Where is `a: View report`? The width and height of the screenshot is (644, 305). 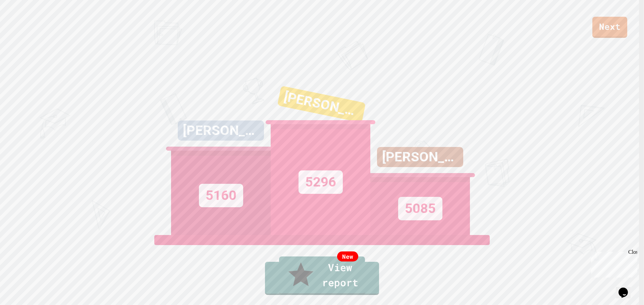
a: View report is located at coordinates (322, 276).